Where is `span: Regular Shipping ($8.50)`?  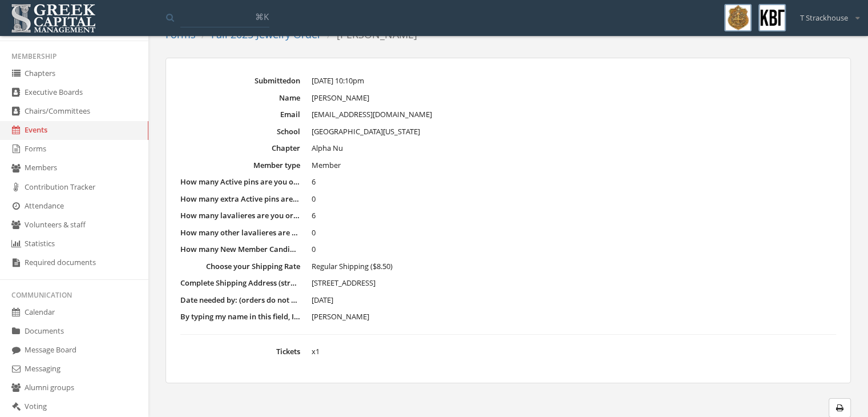
span: Regular Shipping ($8.50) is located at coordinates (352, 266).